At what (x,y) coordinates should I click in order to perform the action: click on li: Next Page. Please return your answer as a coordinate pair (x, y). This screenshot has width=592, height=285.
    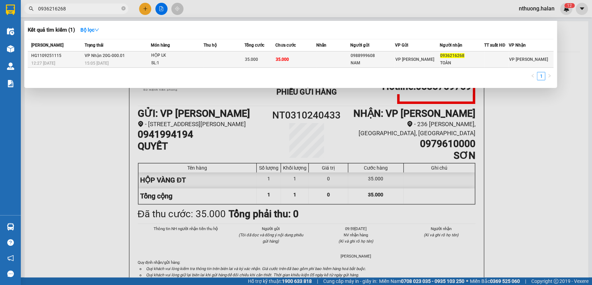
    Looking at the image, I should click on (550, 76).